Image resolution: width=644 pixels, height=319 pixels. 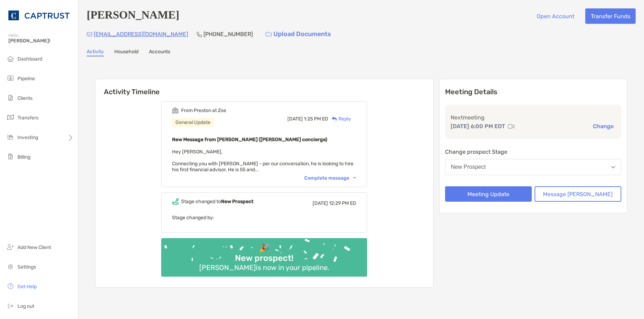 What do you see at coordinates (24, 157) in the screenshot?
I see `span: Billing` at bounding box center [24, 157].